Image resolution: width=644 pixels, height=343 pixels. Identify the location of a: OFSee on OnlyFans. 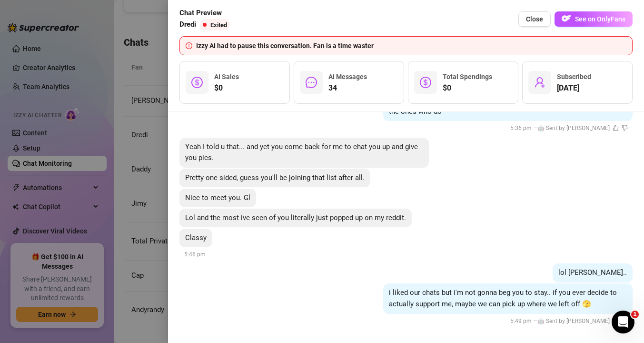
(594, 19).